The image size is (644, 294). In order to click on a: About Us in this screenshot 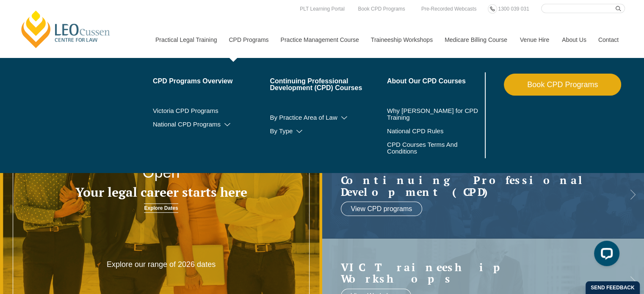, I will do `click(574, 40)`.